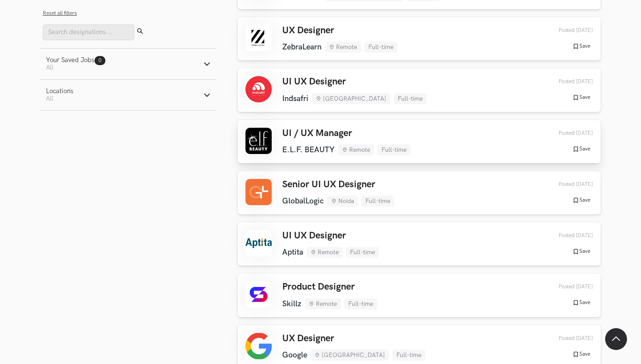  What do you see at coordinates (128, 64) in the screenshot?
I see `button: Your Saved Jobs0 All` at bounding box center [128, 64].